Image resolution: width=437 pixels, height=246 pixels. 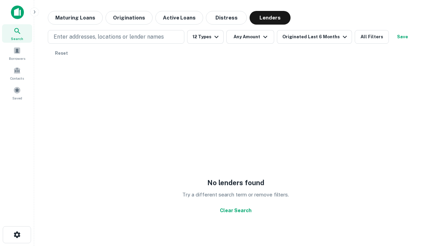 I want to click on button: Any Amount, so click(x=250, y=37).